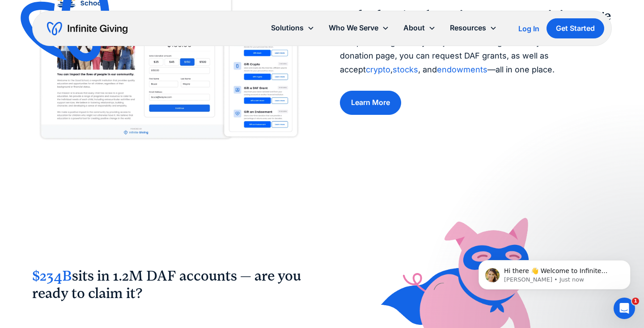 Image resolution: width=644 pixels, height=328 pixels. I want to click on h2: sits in 1.2M DAF accounts — are you ready to claim it?, so click(168, 285).